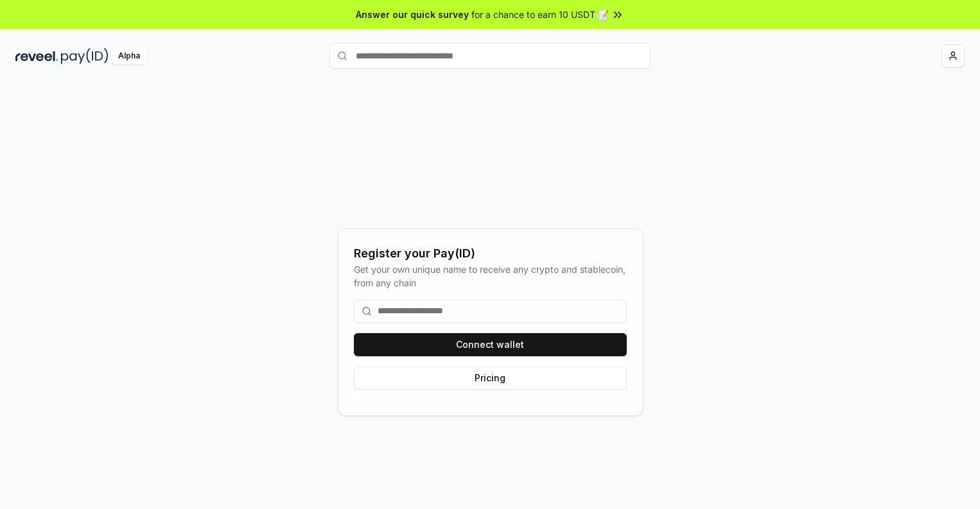 This screenshot has width=980, height=509. I want to click on span: Answer our quick survey, so click(413, 14).